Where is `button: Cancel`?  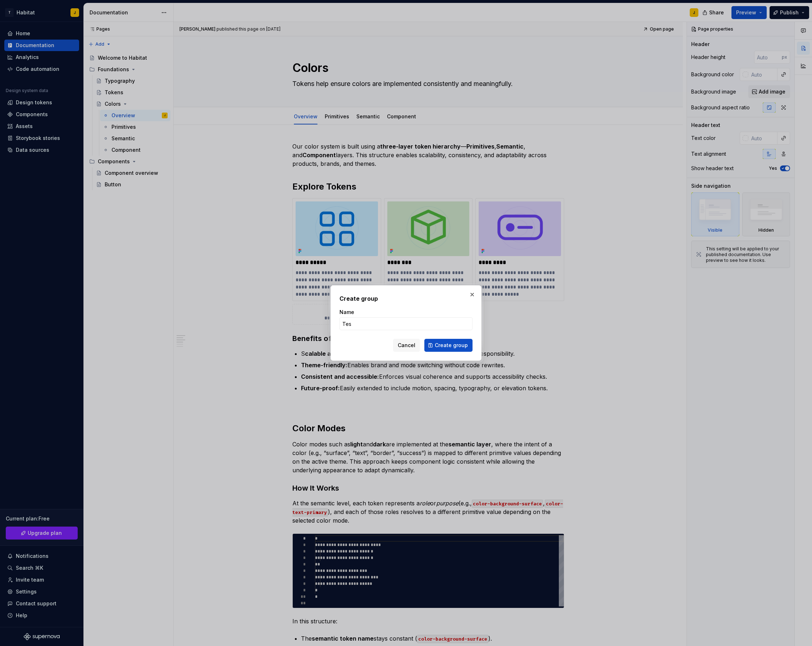
button: Cancel is located at coordinates (407, 345).